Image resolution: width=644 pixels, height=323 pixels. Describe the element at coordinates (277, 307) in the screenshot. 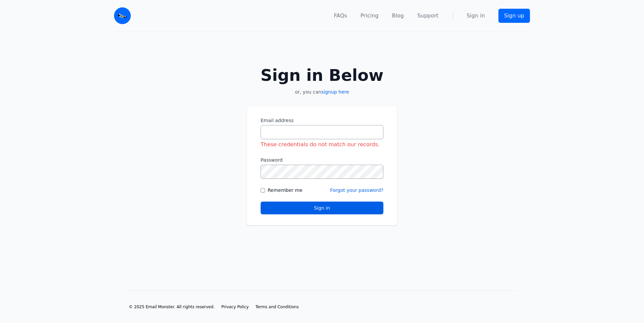

I see `span: Terms and Conditions` at that location.